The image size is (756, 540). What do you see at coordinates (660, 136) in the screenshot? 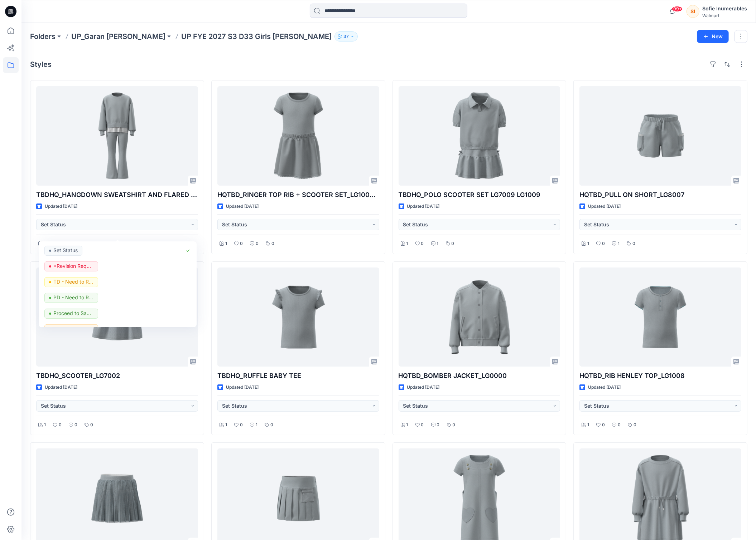
I see `a: HQTBD_PULL ON SHORT_LG8007` at bounding box center [660, 136].